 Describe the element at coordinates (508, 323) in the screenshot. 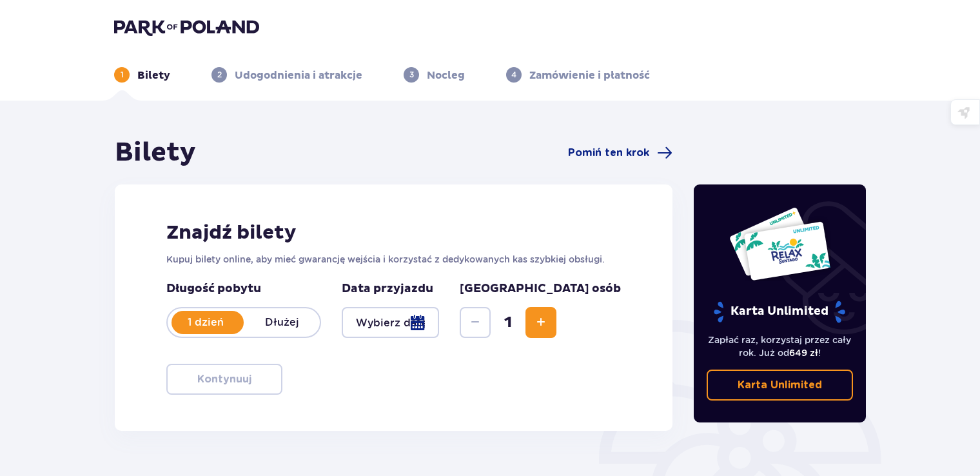

I see `span: 1` at that location.